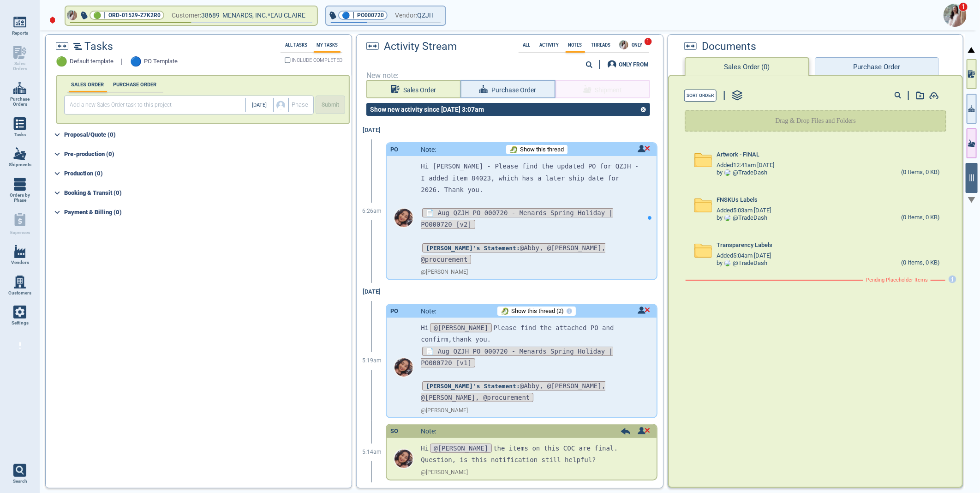 This screenshot has width=980, height=493. I want to click on img: diamond, so click(53, 20).